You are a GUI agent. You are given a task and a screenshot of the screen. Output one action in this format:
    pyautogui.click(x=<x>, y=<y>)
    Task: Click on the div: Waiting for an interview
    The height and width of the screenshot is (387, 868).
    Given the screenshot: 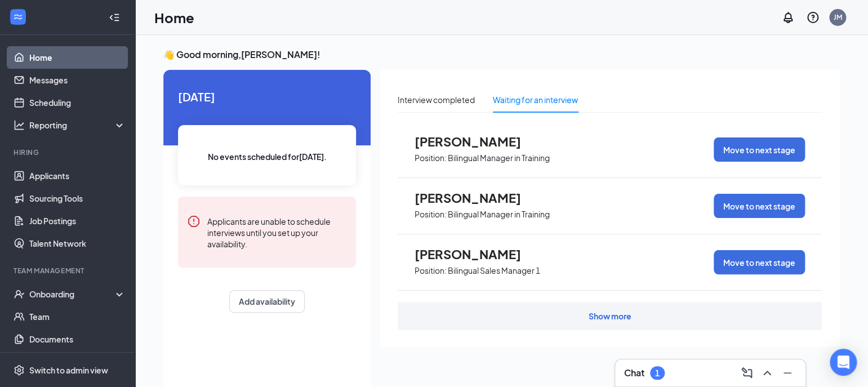 What is the action you would take?
    pyautogui.click(x=535, y=100)
    